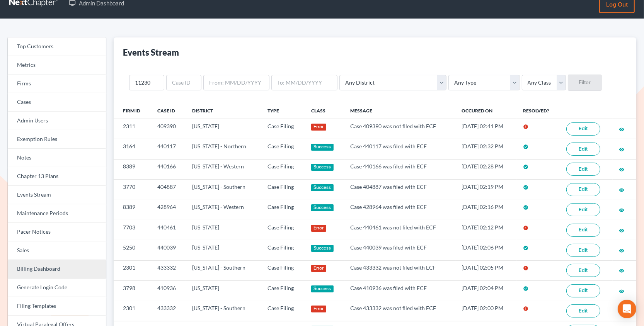 This screenshot has width=644, height=326. Describe the element at coordinates (169, 251) in the screenshot. I see `td: 440039` at that location.